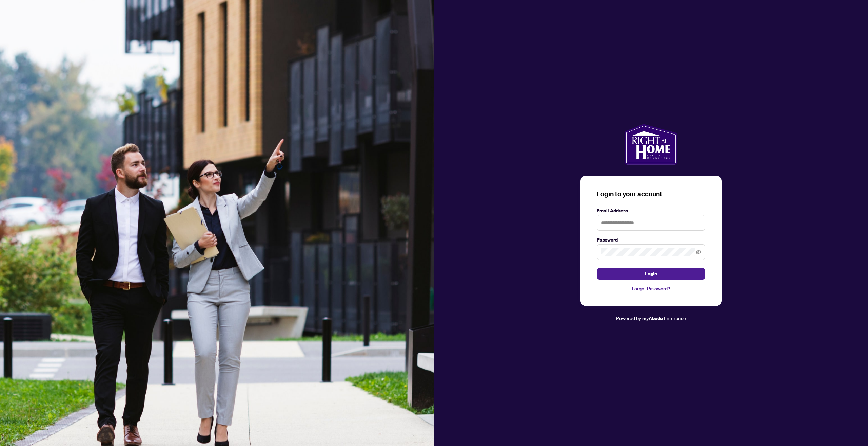  What do you see at coordinates (651, 239) in the screenshot?
I see `label: Password` at bounding box center [651, 239].